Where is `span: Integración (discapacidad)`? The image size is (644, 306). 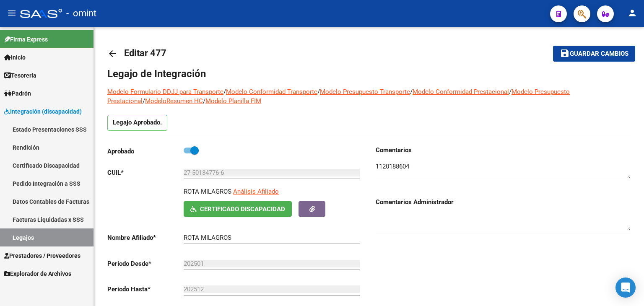
span: Integración (discapacidad) is located at coordinates (43, 111).